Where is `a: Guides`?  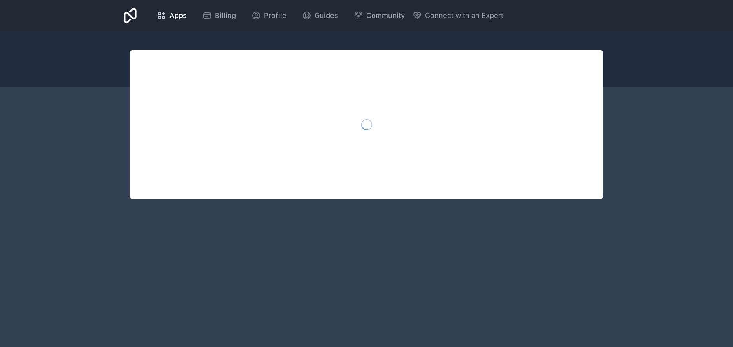 a: Guides is located at coordinates (320, 16).